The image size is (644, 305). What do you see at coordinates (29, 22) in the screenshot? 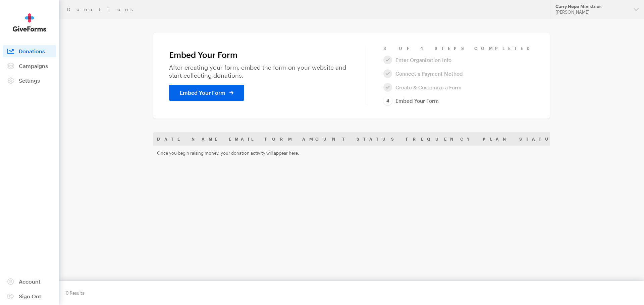
I see `img: GiveForms` at bounding box center [29, 22].